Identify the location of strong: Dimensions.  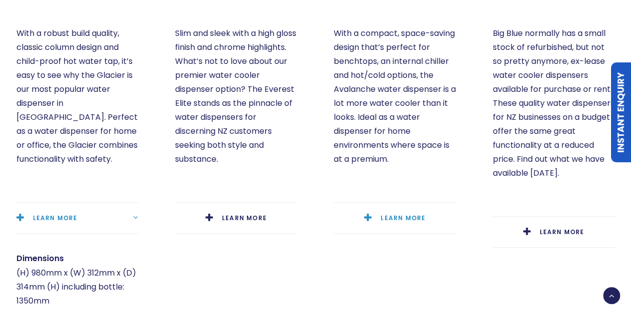
(40, 258).